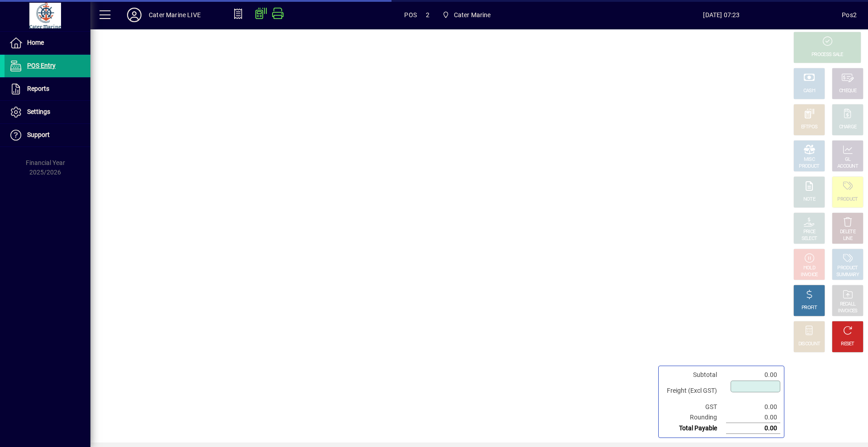 This screenshot has width=868, height=447. What do you see at coordinates (848, 127) in the screenshot?
I see `div: CHARGE` at bounding box center [848, 127].